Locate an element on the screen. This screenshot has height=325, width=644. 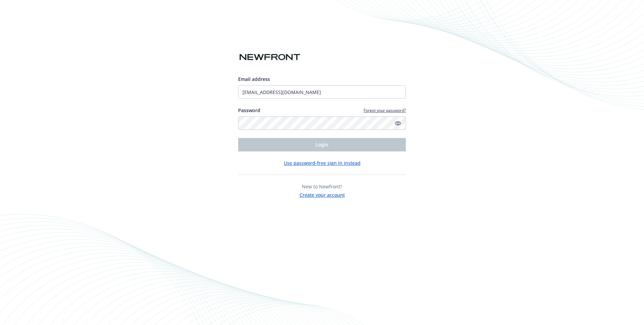
span: New to Newfront? is located at coordinates (322, 186).